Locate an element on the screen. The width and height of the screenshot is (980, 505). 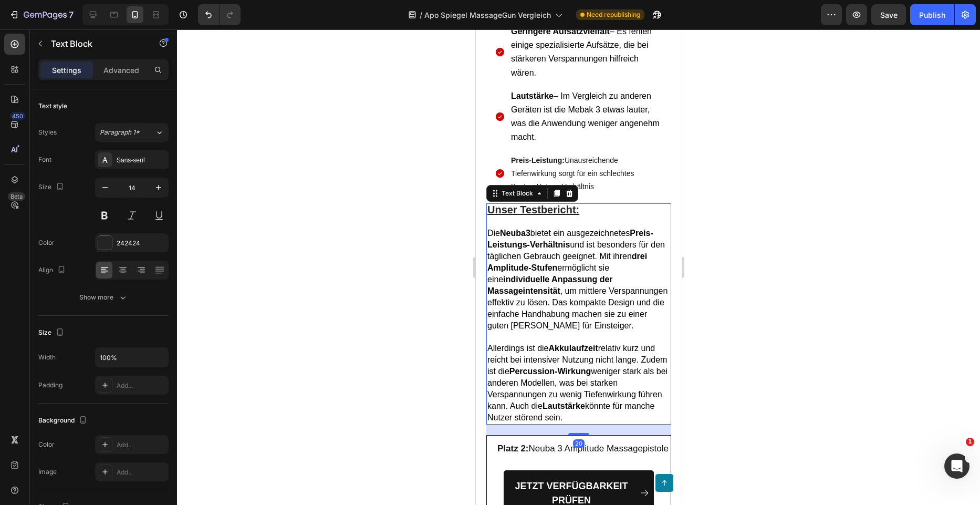
div: Font is located at coordinates (44, 160).